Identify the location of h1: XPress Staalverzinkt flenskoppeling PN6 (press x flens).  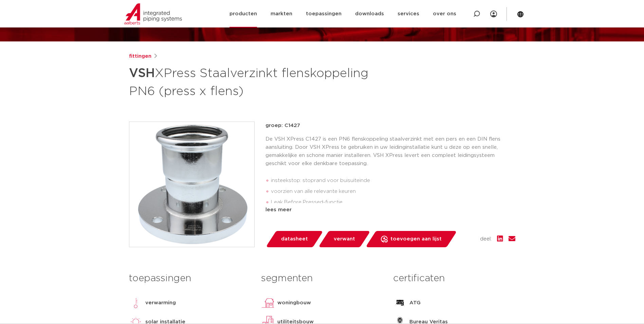
(256, 81).